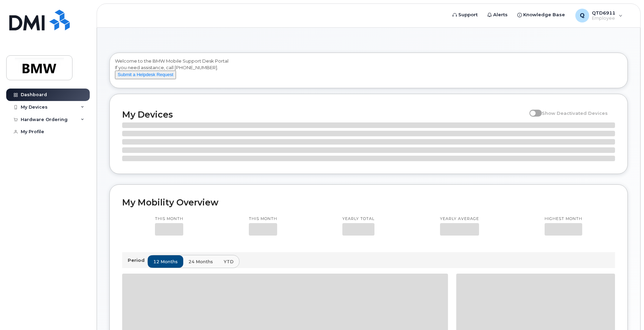  What do you see at coordinates (146, 74) in the screenshot?
I see `a: Submit a Helpdesk Request` at bounding box center [146, 74].